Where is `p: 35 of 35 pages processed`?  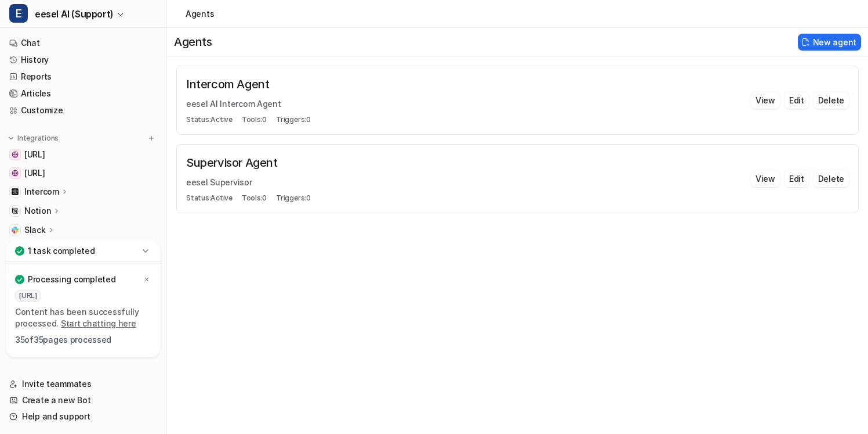 p: 35 of 35 pages processed is located at coordinates (83, 340).